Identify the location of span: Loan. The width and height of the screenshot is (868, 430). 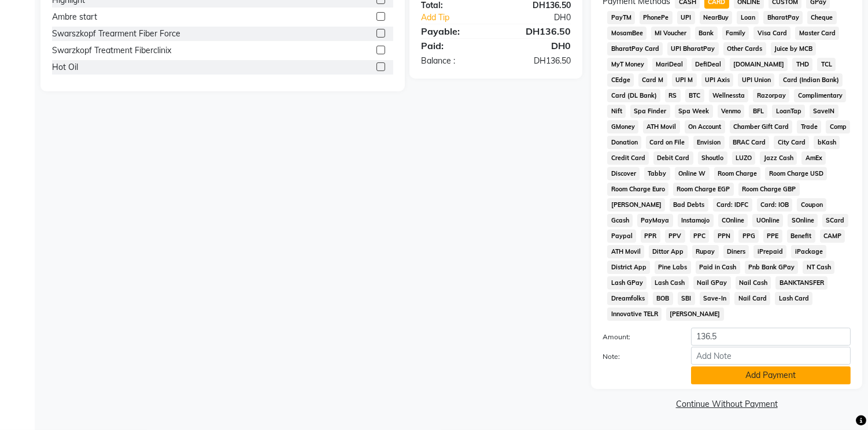
(748, 17).